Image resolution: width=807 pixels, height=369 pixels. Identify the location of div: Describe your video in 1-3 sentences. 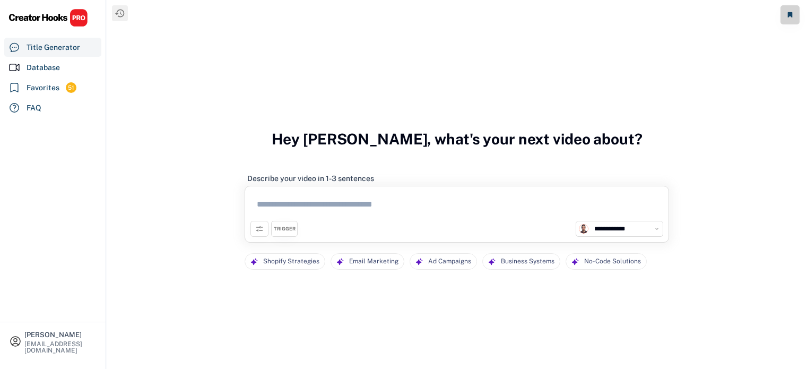
(310, 178).